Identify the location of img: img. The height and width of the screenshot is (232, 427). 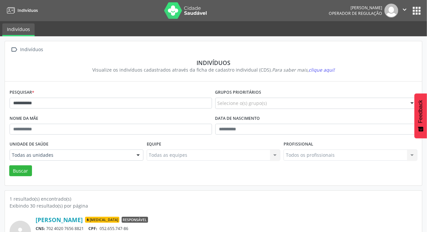
(392, 11).